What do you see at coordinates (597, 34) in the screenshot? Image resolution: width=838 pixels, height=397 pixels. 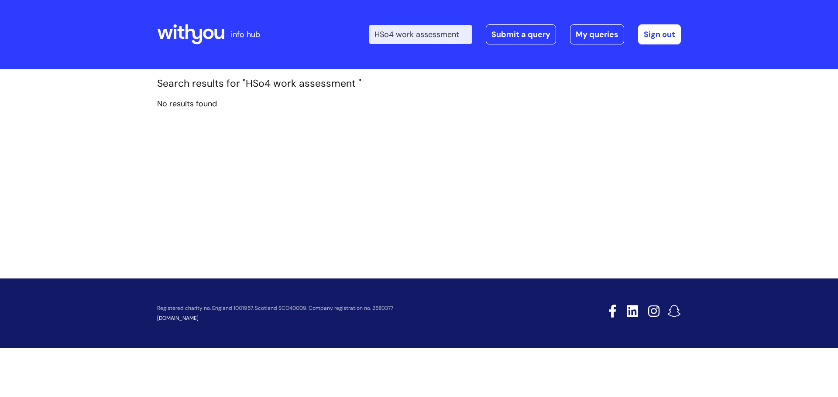 I see `a: My queries` at bounding box center [597, 34].